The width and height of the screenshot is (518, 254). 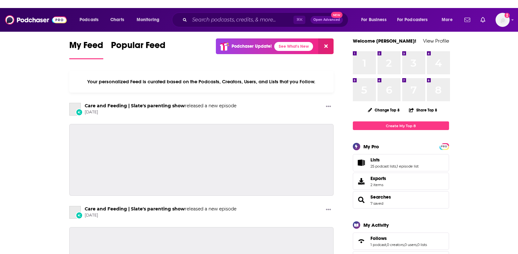 What do you see at coordinates (444, 146) in the screenshot?
I see `a: PRO` at bounding box center [444, 146].